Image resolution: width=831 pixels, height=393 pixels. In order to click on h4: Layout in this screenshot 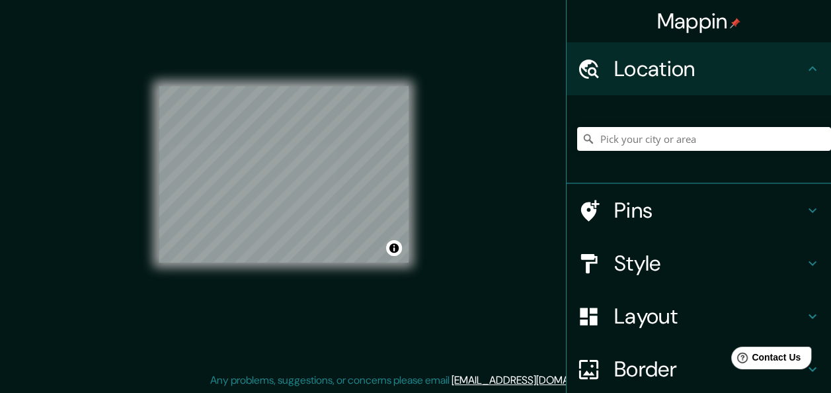, I will do `click(709, 316)`.